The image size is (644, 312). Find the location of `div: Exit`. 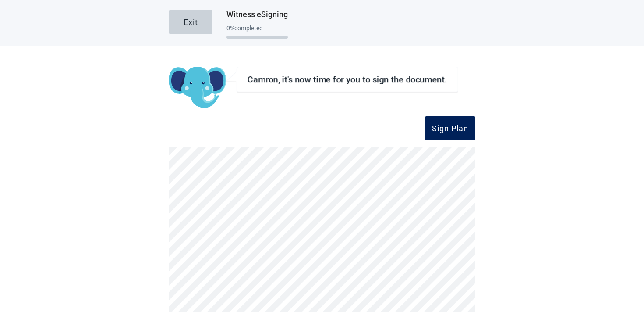

div: Exit is located at coordinates (191, 22).